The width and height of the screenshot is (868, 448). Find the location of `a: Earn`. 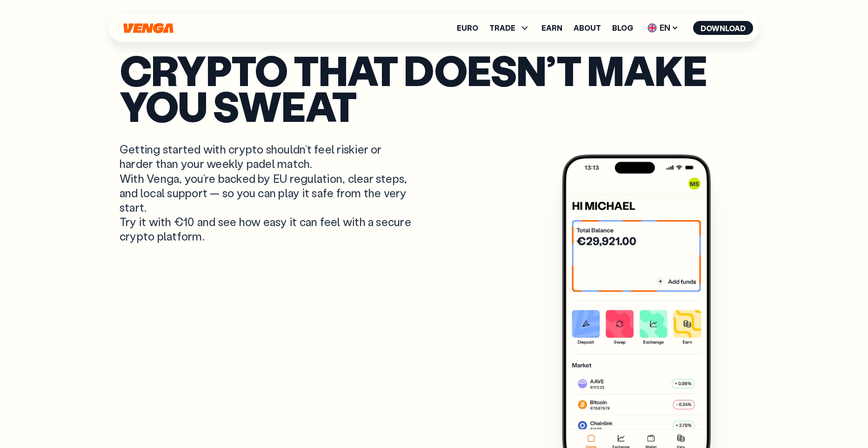

a: Earn is located at coordinates (551, 28).